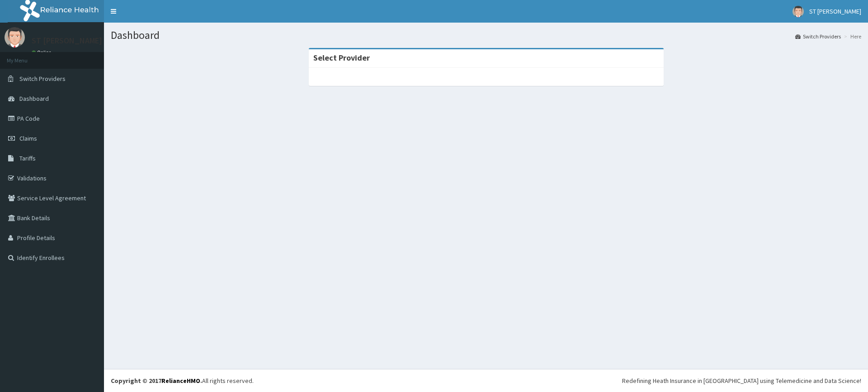  I want to click on h1: Dashboard, so click(486, 35).